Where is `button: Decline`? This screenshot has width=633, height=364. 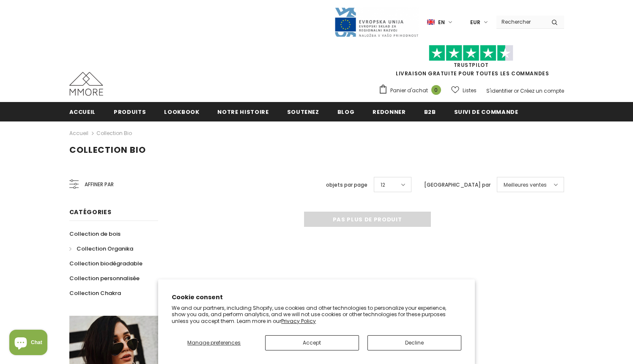 button: Decline is located at coordinates (414, 343).